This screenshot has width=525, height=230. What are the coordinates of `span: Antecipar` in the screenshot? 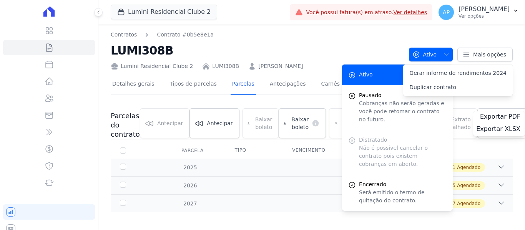 It's located at (219, 123).